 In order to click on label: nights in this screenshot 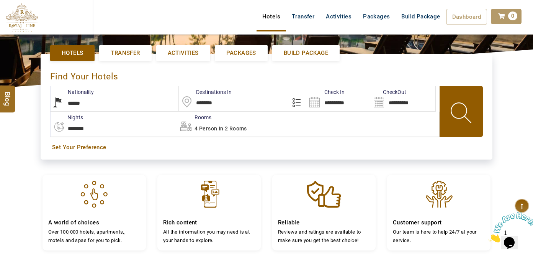, I will do `click(67, 117)`.